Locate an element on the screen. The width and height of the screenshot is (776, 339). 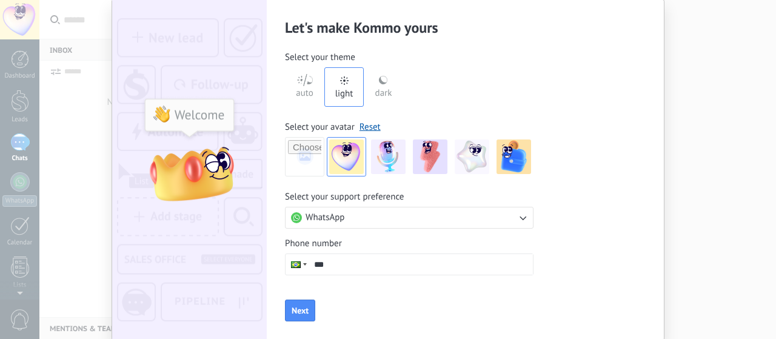
img: -4.jpeg is located at coordinates (472, 156).